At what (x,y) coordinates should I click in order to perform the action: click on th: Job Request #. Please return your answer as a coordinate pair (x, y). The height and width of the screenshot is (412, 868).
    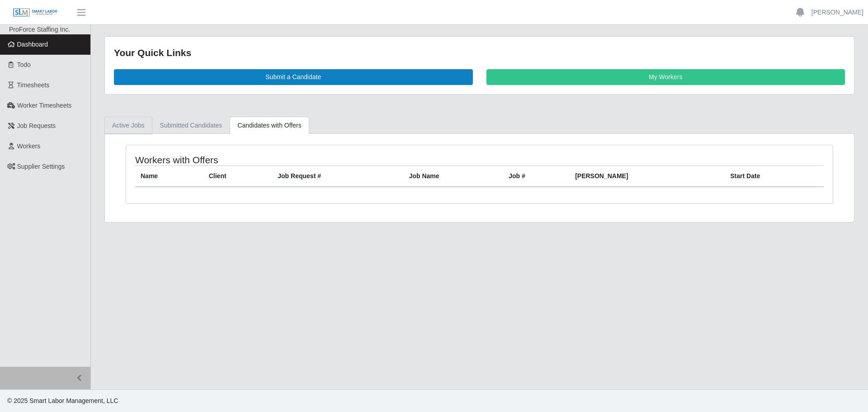
    Looking at the image, I should click on (338, 176).